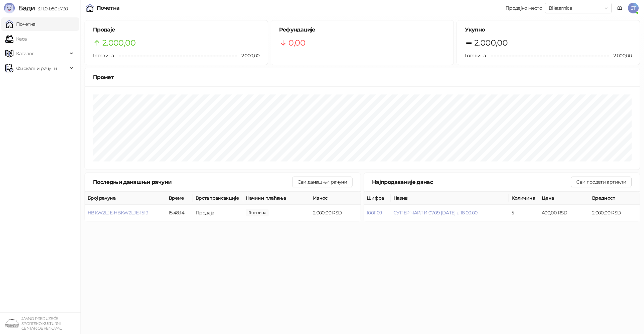 This screenshot has height=334, width=644. Describe the element at coordinates (614, 198) in the screenshot. I see `th: Вредност` at that location.